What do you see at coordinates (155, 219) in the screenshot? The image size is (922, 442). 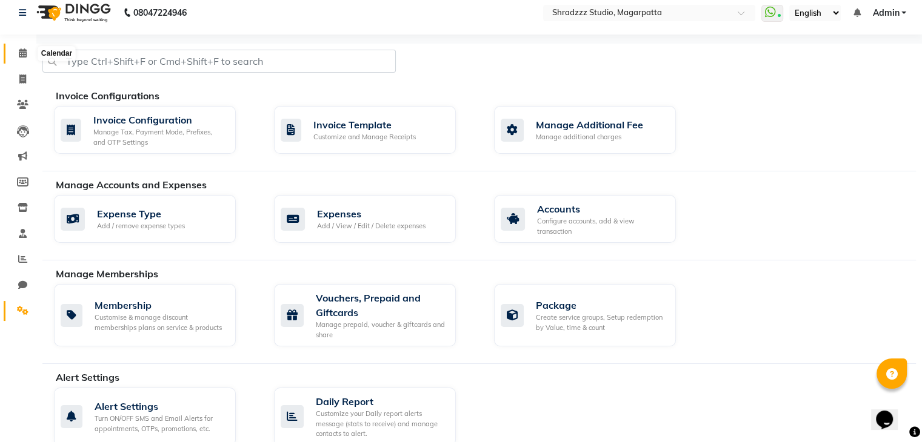 I see `a: Expense TypeAdd / remove expense types` at bounding box center [155, 219].